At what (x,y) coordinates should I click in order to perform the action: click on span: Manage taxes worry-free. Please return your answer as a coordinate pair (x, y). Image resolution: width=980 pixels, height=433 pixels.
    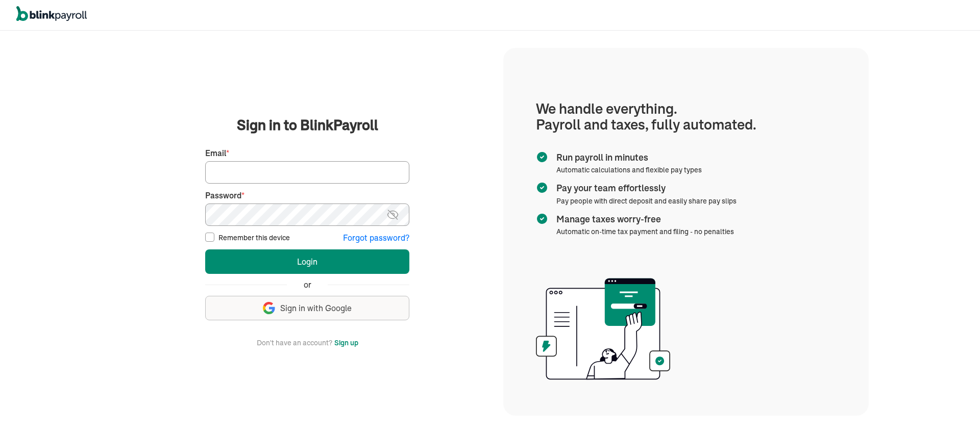
    Looking at the image, I should click on (643, 219).